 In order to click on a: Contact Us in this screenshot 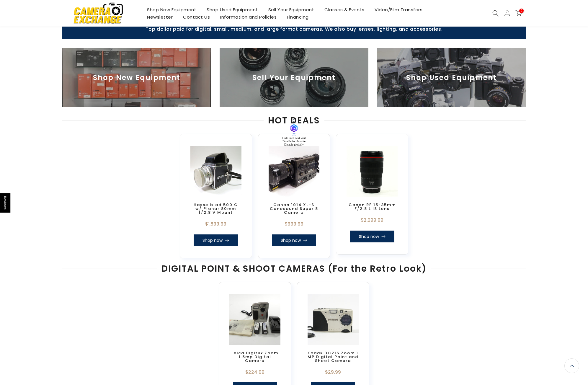, I will do `click(197, 17)`.